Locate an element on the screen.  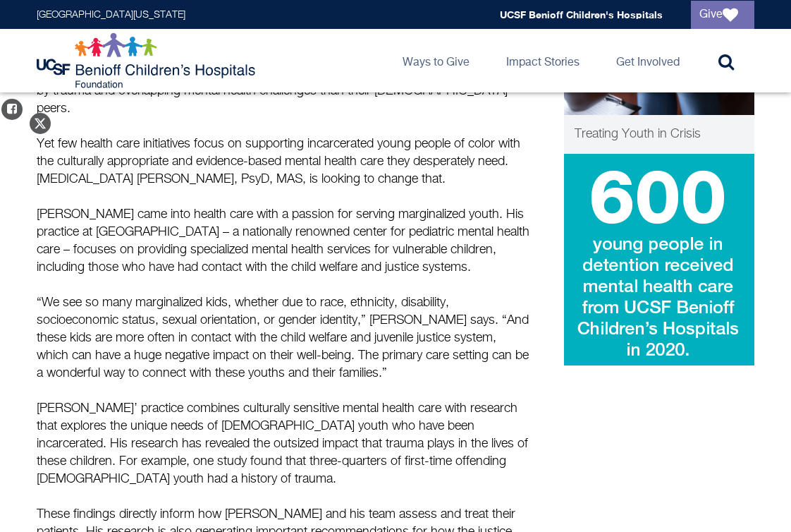
a: Get Involved is located at coordinates (648, 61).